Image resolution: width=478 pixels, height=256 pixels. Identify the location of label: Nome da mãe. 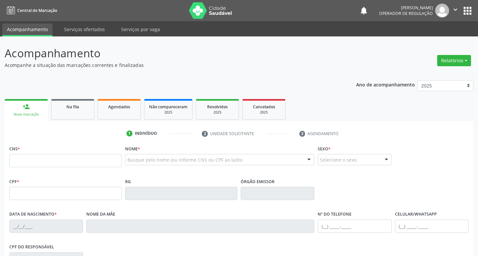
(101, 215).